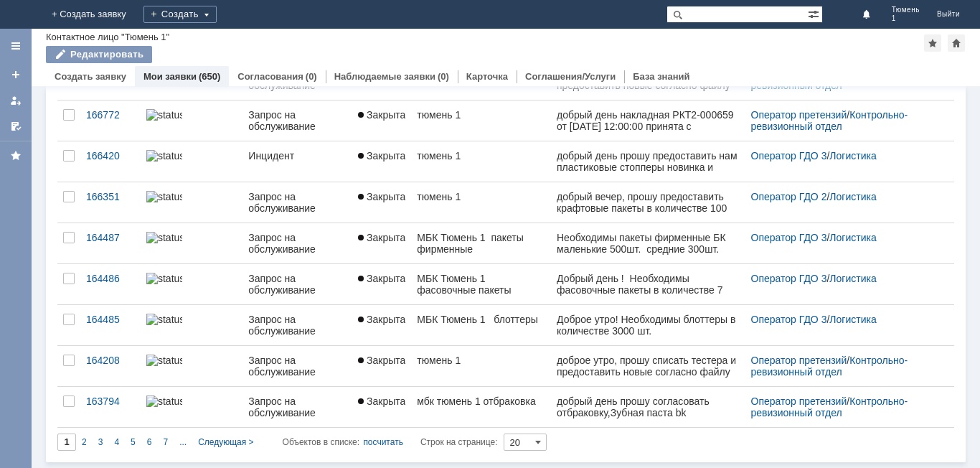 The image size is (980, 468). What do you see at coordinates (383, 443) in the screenshot?
I see `div: посчитать` at bounding box center [383, 443].